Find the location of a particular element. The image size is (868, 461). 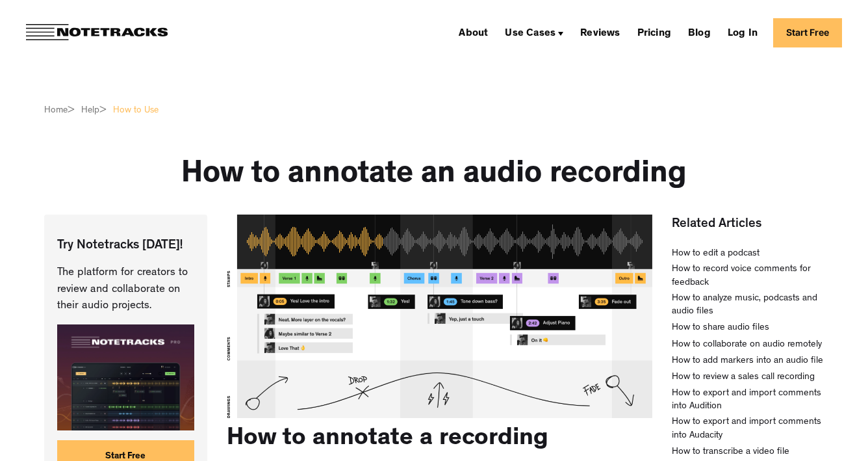

h2: Related Articles is located at coordinates (748, 224).